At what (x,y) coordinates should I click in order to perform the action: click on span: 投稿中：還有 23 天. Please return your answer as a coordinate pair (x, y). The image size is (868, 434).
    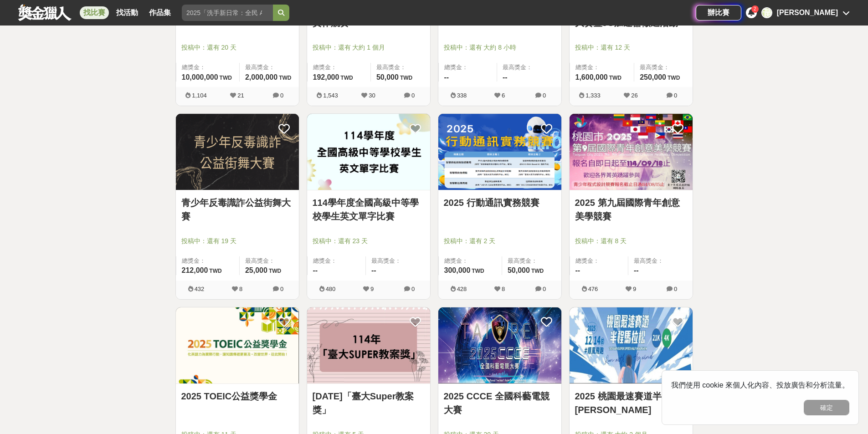
    Looking at the image, I should click on (369, 241).